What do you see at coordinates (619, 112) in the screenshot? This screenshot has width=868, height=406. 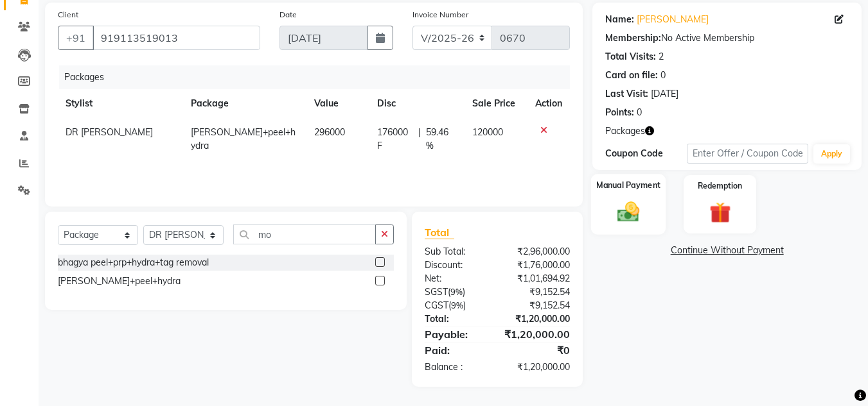 I see `div: Points:` at bounding box center [619, 112].